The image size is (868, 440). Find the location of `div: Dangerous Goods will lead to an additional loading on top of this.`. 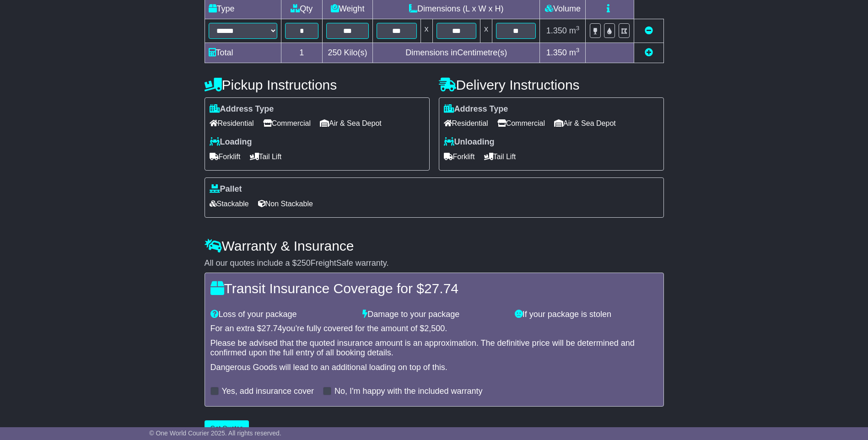

div: Dangerous Goods will lead to an additional loading on top of this. is located at coordinates (434, 368).